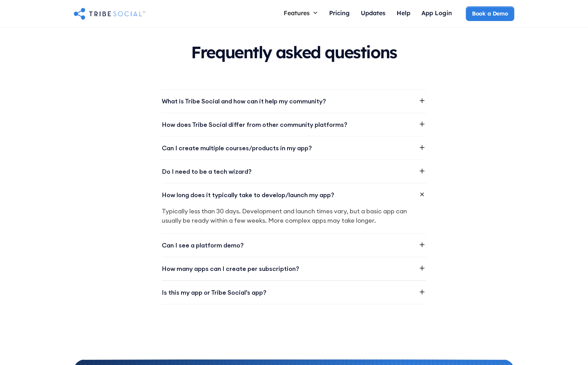  I want to click on div: Can I see a platform demo?, so click(203, 245).